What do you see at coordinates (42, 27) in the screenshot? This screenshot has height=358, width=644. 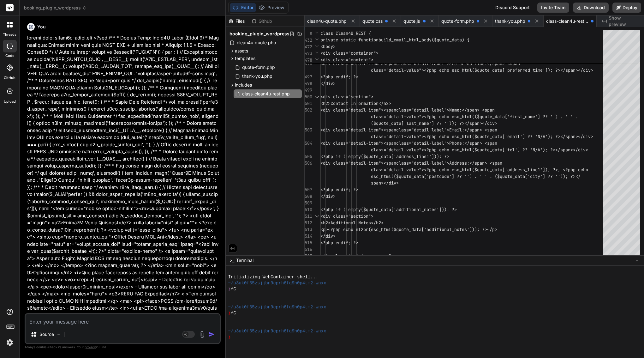 I see `h6: You` at bounding box center [42, 27].